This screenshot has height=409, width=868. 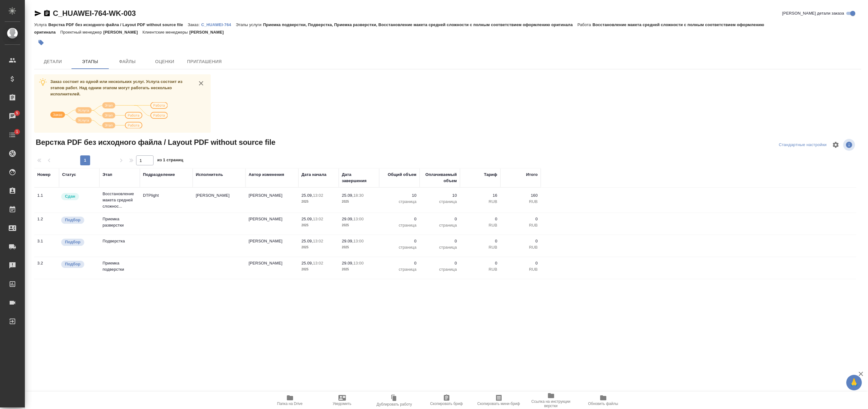 I want to click on span: Папка на Drive, so click(x=290, y=404).